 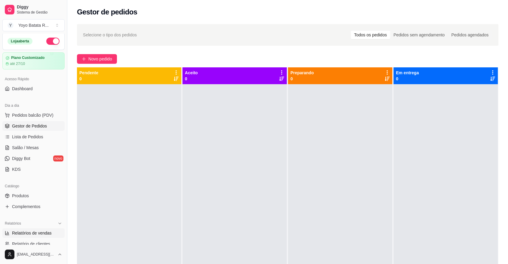 I want to click on article: até 27/10, so click(x=17, y=64).